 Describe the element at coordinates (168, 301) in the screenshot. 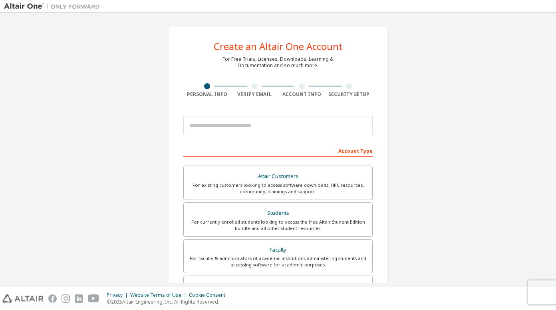

I see `p: © 2025 Altair Engineering, Inc. All Rights Reserved.` at that location.